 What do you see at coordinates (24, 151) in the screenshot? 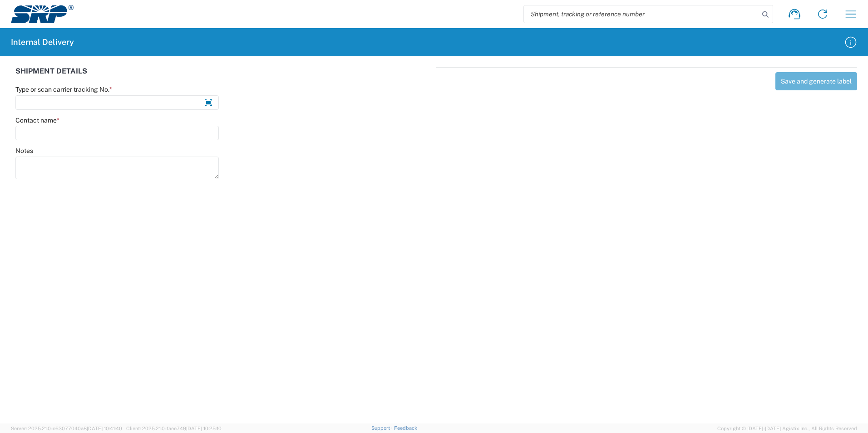
I see `label: Notes` at bounding box center [24, 151].